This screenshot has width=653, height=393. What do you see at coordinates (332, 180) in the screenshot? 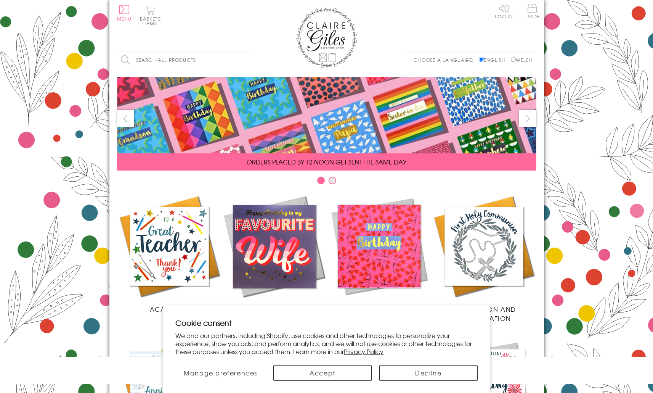
I see `button: Carousel Page 2` at bounding box center [332, 180].